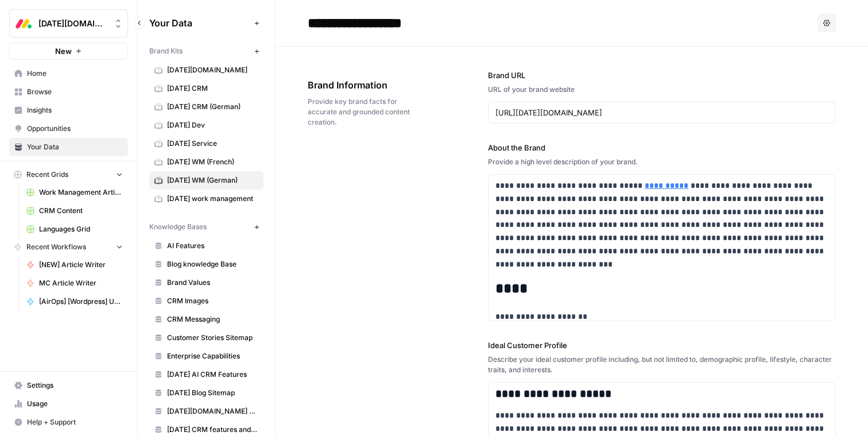 The height and width of the screenshot is (436, 868). I want to click on span: Provide key brand facts for accurate and grounded content creation., so click(366, 112).